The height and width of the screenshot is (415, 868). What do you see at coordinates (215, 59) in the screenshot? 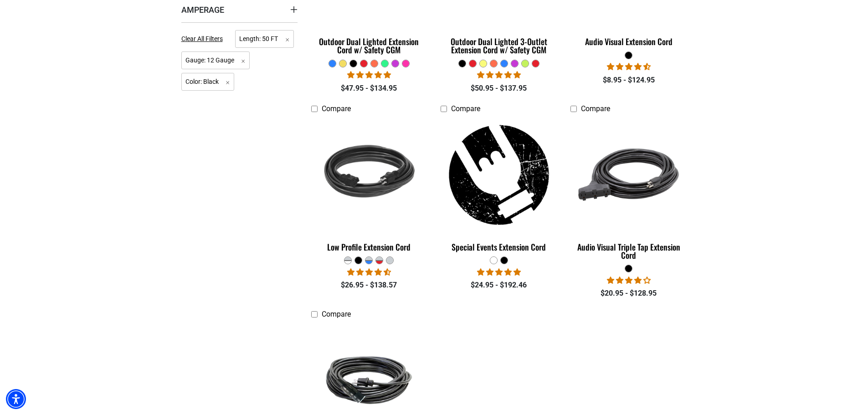
I see `a: Gauge: 12 Gauge` at bounding box center [215, 59].